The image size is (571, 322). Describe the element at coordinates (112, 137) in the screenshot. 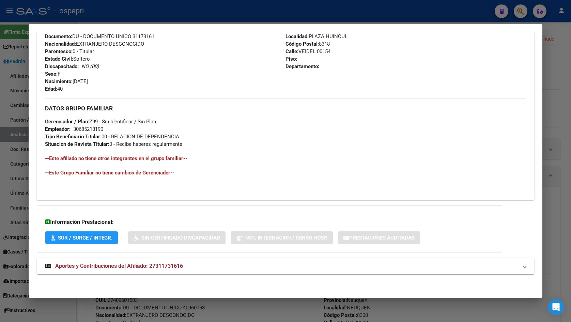

I see `span: 00 - RELACION DE DEPENDENCIA` at that location.